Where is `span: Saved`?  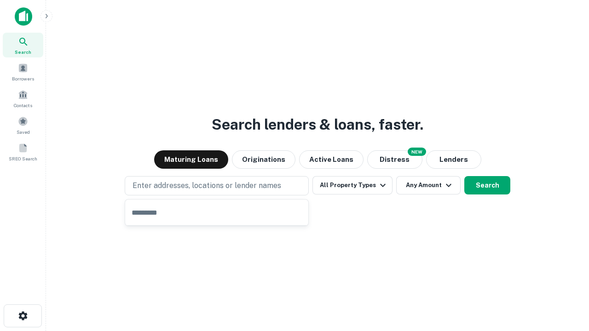
span: Saved is located at coordinates (23, 132).